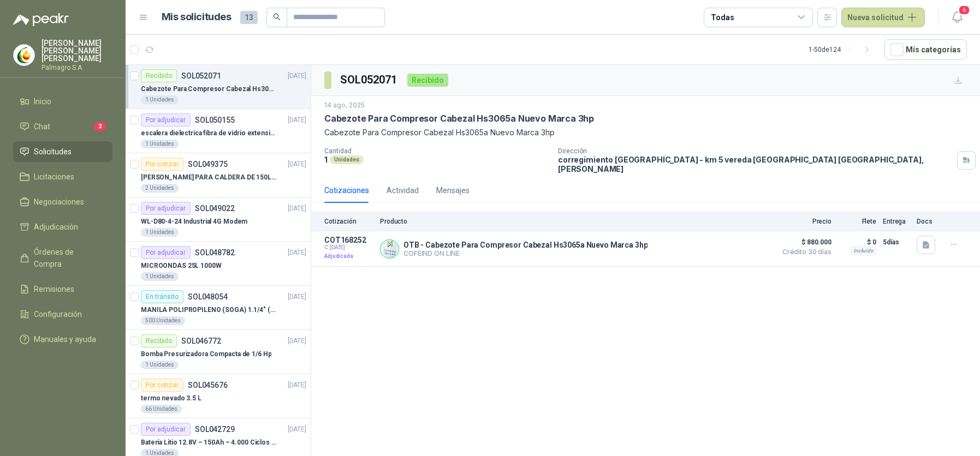  I want to click on div: Cotizaciones, so click(346, 190).